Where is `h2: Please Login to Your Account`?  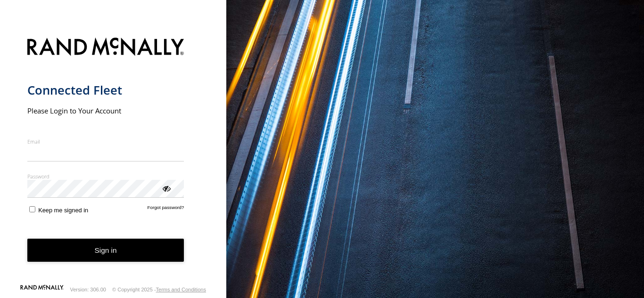 h2: Please Login to Your Account is located at coordinates (106, 111).